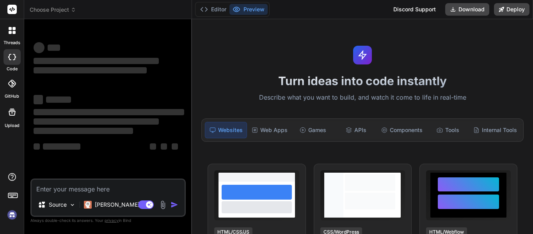  What do you see at coordinates (356, 130) in the screenshot?
I see `div: APIs` at bounding box center [356, 130].